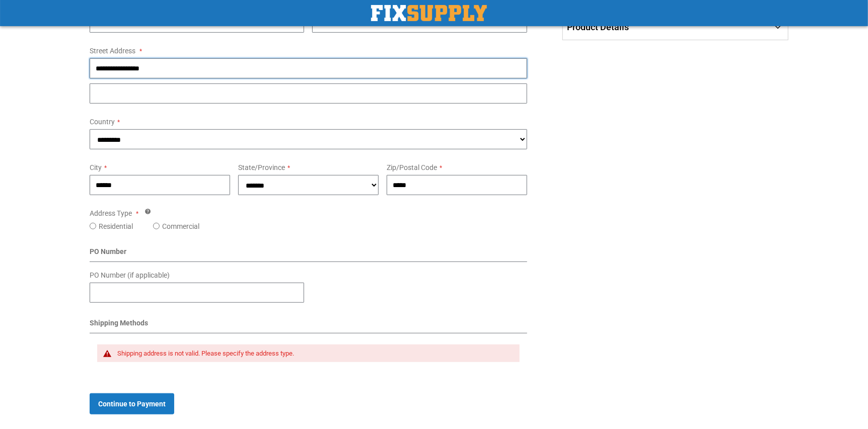 Image resolution: width=868 pixels, height=429 pixels. I want to click on a: store logo, so click(429, 13).